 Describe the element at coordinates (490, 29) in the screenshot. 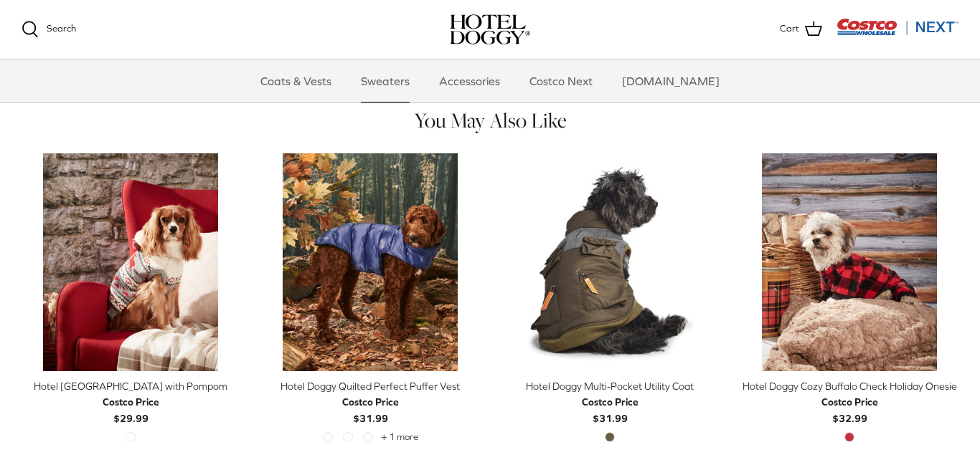

I see `img: hoteldoggycom` at that location.